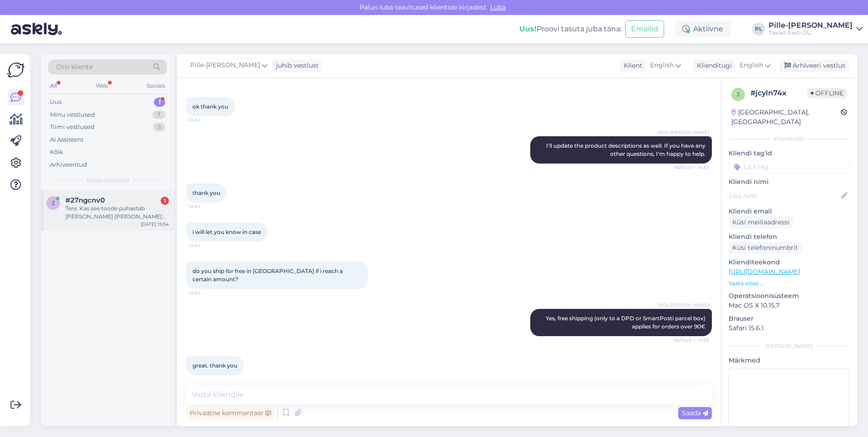 The image size is (868, 437). Describe the element at coordinates (631, 65) in the screenshot. I see `div: Klient` at that location.